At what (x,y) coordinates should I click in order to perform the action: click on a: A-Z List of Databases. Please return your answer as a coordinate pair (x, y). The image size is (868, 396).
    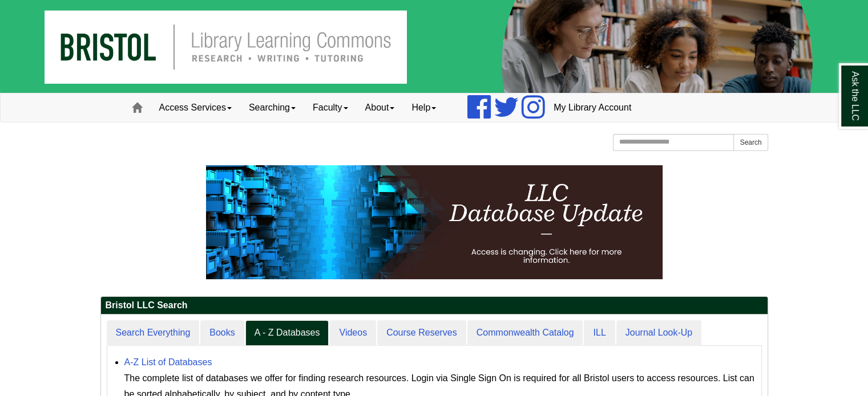
    Looking at the image, I should click on (168, 362).